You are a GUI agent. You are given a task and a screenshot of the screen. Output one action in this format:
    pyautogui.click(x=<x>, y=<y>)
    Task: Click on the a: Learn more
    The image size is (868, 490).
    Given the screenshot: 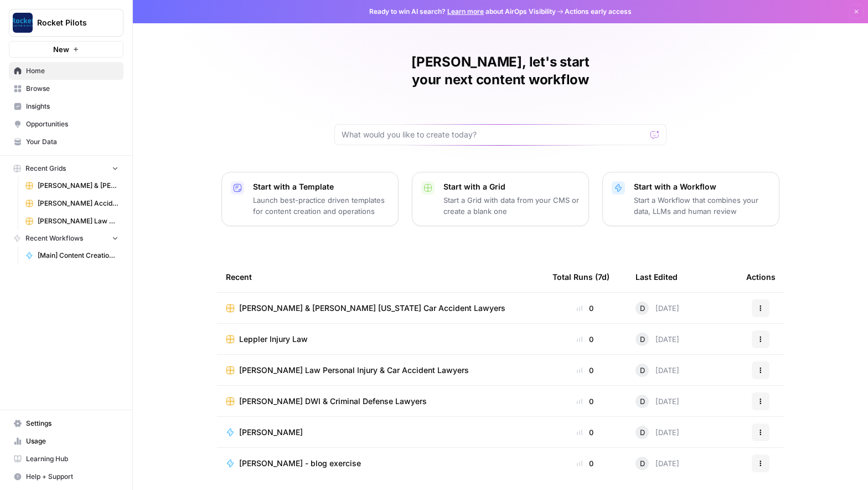 What is the action you would take?
    pyautogui.click(x=465, y=11)
    